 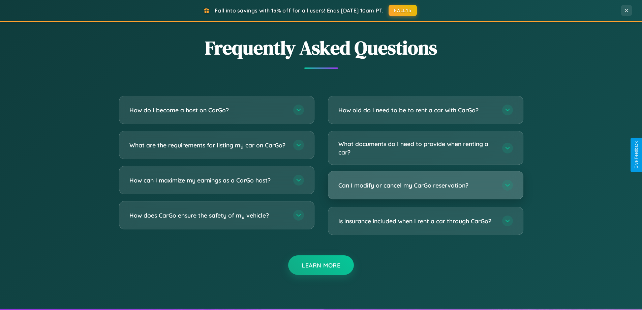 What do you see at coordinates (417, 148) in the screenshot?
I see `h3: What documents do I need to provide when renting a car?` at bounding box center [417, 148].